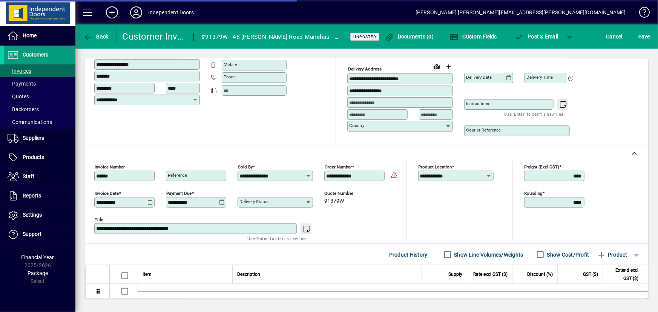 This screenshot has height=312, width=658. Describe the element at coordinates (35, 55) in the screenshot. I see `span: Customers` at that location.